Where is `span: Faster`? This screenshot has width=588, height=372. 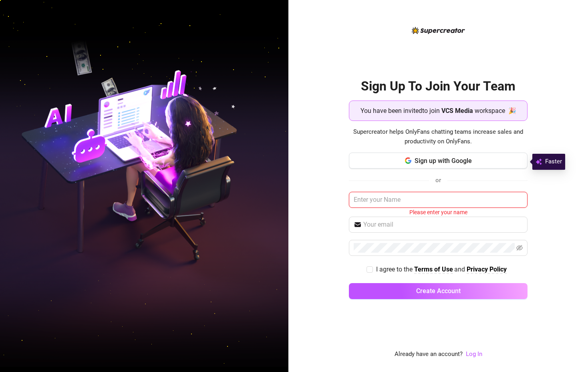
span: Faster is located at coordinates (554, 162).